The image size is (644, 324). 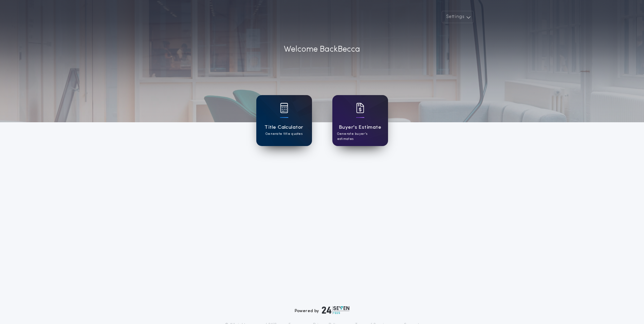 I want to click on button: Settings, so click(x=457, y=17).